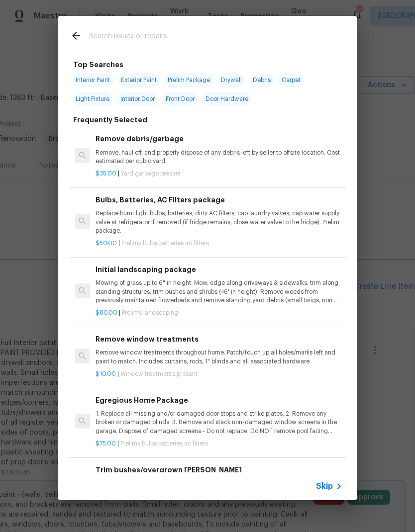 This screenshot has width=415, height=532. Describe the element at coordinates (180, 99) in the screenshot. I see `span: Front Door` at that location.